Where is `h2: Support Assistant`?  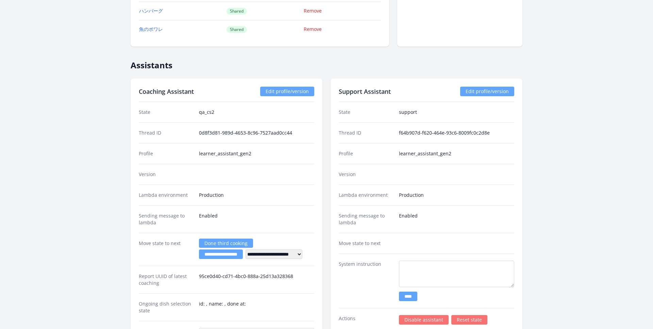
h2: Support Assistant is located at coordinates (365, 91).